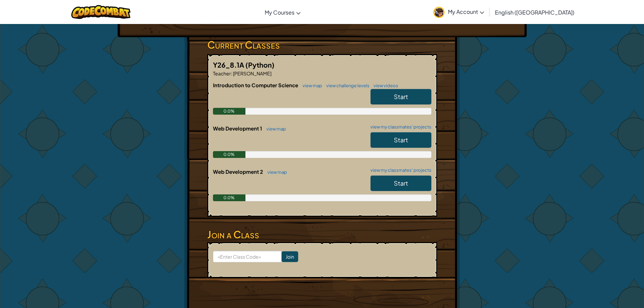 The image size is (644, 308). Describe the element at coordinates (459, 12) in the screenshot. I see `a: My Account` at that location.